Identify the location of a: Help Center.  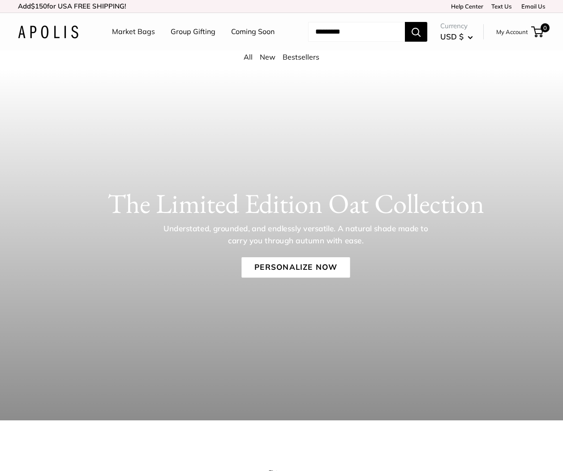
(466, 6).